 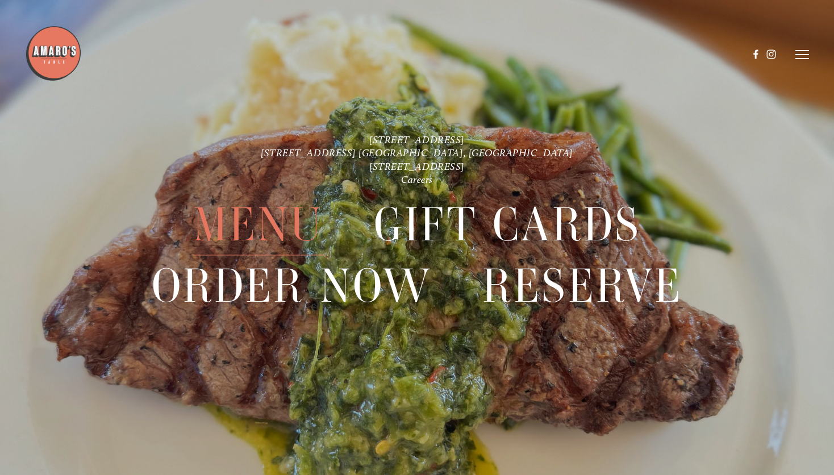 What do you see at coordinates (507, 225) in the screenshot?
I see `span: Gift Cards` at bounding box center [507, 225].